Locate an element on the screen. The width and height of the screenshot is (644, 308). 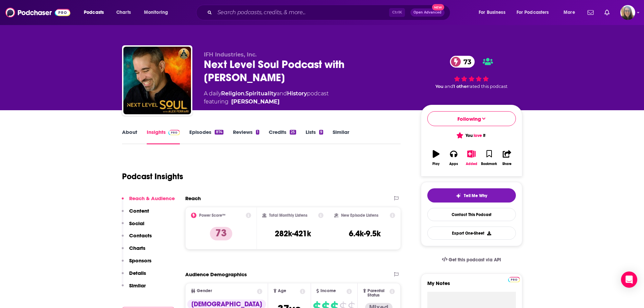
span: love is located at coordinates (478, 135).